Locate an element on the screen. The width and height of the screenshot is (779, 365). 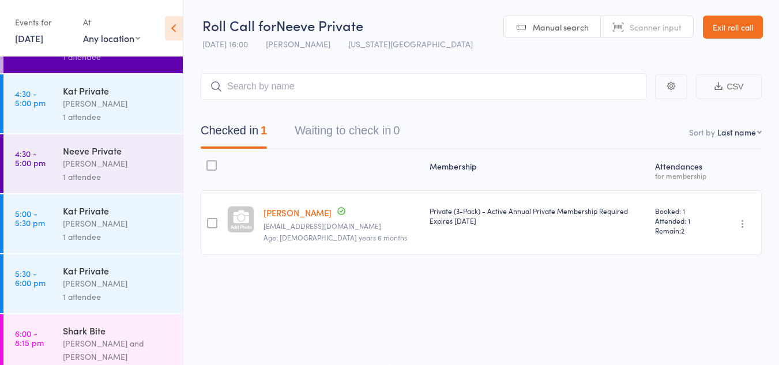
time: 5:30 - 6:00 pm is located at coordinates (30, 278).